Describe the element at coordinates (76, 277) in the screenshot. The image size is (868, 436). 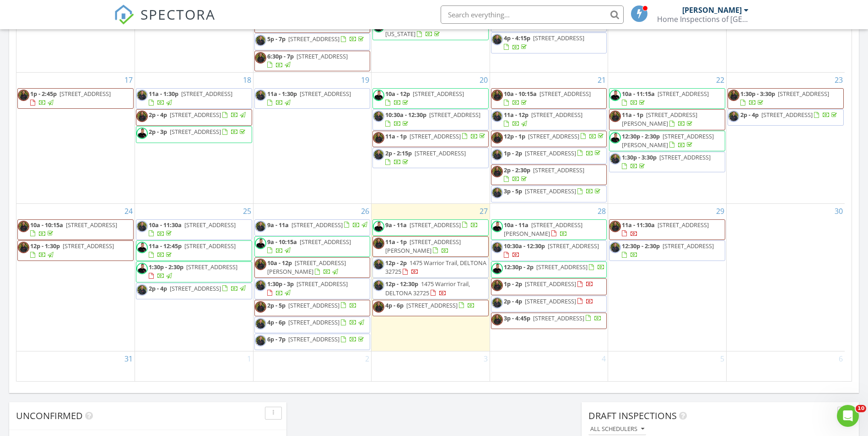
I see `td: Go to August 24, 2025` at that location.